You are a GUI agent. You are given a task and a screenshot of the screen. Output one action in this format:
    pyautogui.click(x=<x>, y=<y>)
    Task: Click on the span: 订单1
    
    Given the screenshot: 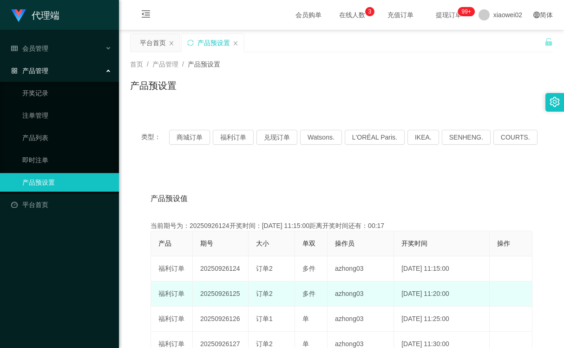 What is the action you would take?
    pyautogui.click(x=264, y=318)
    